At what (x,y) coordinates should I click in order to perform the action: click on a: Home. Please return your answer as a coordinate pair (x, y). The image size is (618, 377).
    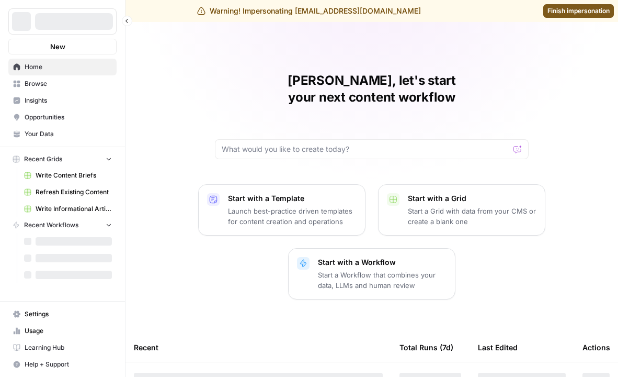
    Looking at the image, I should click on (62, 67).